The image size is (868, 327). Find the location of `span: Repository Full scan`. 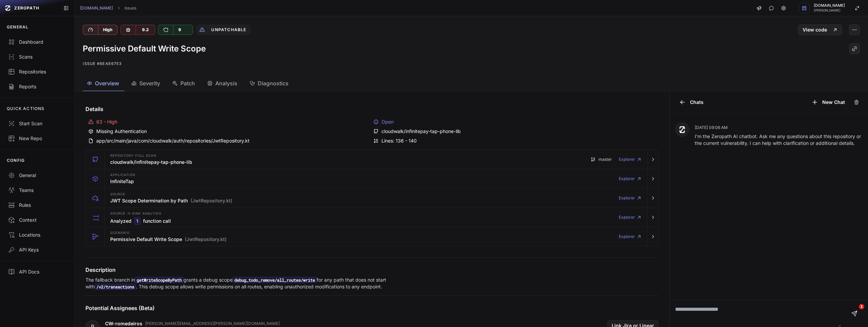

span: Repository Full scan is located at coordinates (133, 156).